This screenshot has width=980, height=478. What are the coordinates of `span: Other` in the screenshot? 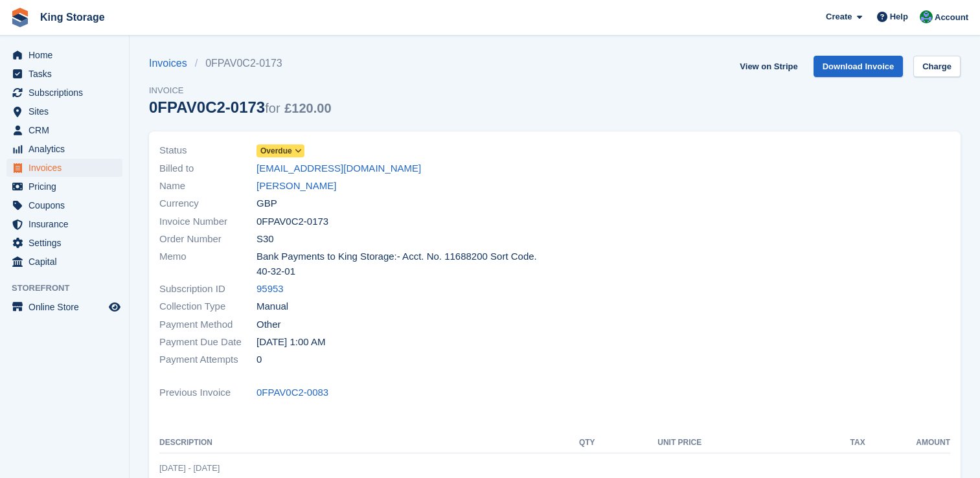 It's located at (268, 324).